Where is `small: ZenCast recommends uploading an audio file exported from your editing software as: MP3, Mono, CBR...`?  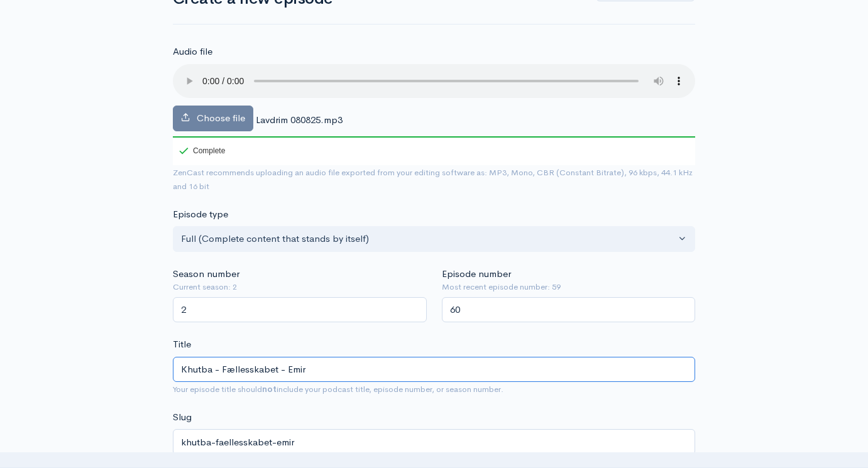 small: ZenCast recommends uploading an audio file exported from your editing software as: MP3, Mono, CBR... is located at coordinates (432, 180).